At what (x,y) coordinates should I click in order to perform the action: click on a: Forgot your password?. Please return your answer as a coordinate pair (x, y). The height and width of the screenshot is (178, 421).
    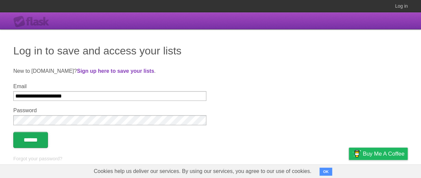
    Looking at the image, I should click on (38, 158).